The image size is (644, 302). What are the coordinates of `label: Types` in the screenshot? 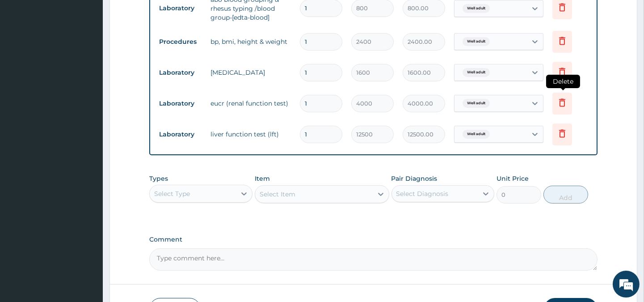 It's located at (158, 179).